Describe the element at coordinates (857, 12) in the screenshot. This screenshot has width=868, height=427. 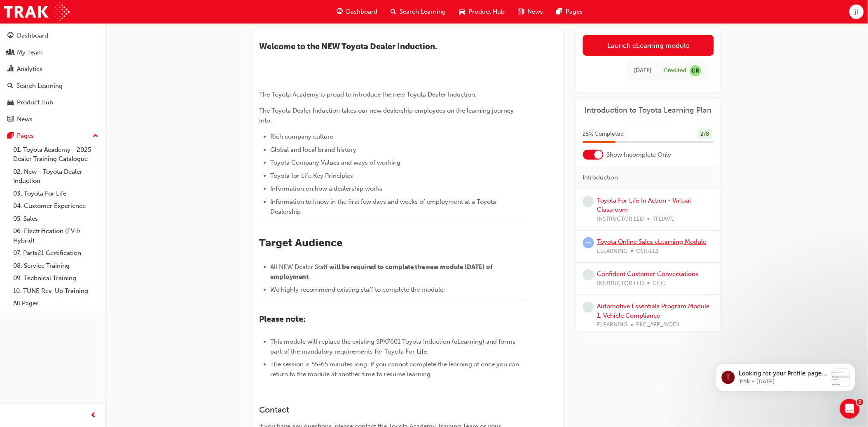
I see `span: jl` at that location.